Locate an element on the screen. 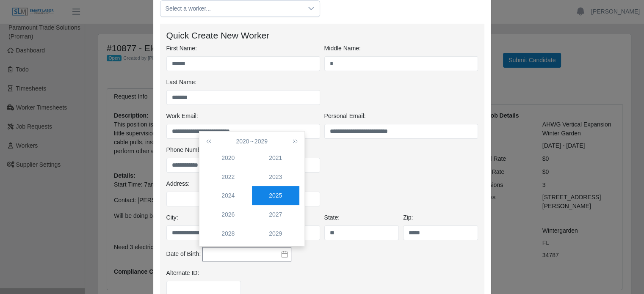  div: 2029 is located at coordinates (276, 234).